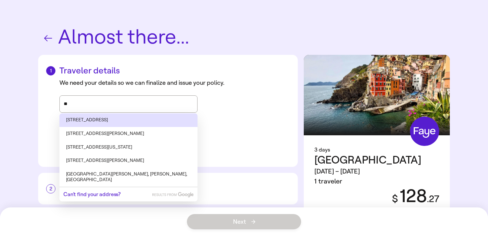 Image resolution: width=488 pixels, height=236 pixels. What do you see at coordinates (168, 188) in the screenshot?
I see `h2: Payment details` at bounding box center [168, 188].